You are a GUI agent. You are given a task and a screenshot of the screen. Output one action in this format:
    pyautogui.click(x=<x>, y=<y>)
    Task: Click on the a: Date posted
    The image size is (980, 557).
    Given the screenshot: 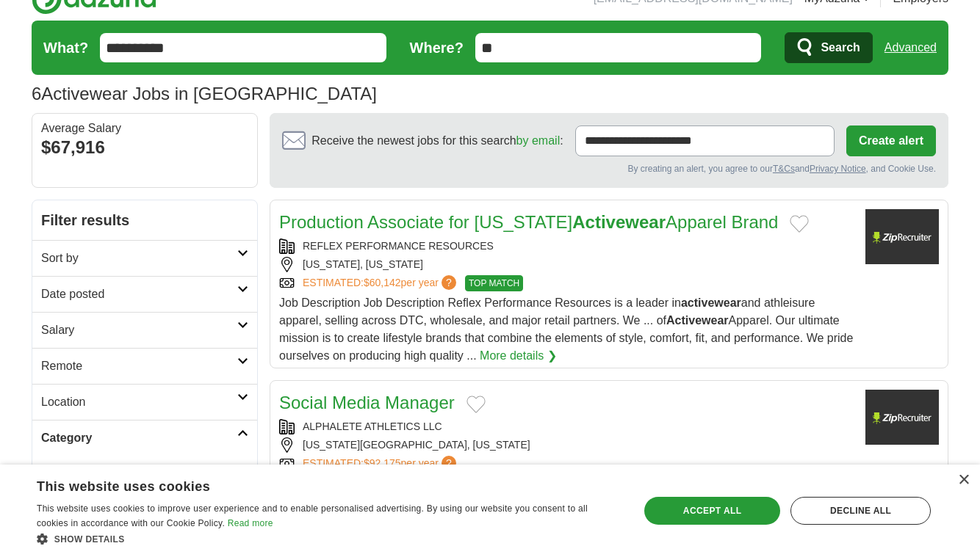 What is the action you would take?
    pyautogui.click(x=145, y=294)
    